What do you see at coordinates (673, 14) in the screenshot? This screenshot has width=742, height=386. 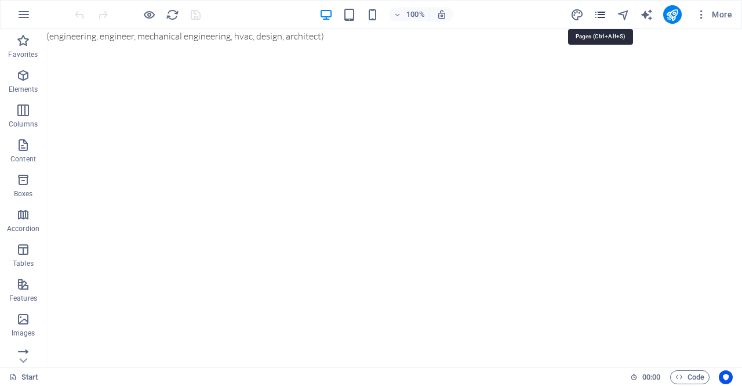 I see `button: publish` at bounding box center [673, 14].